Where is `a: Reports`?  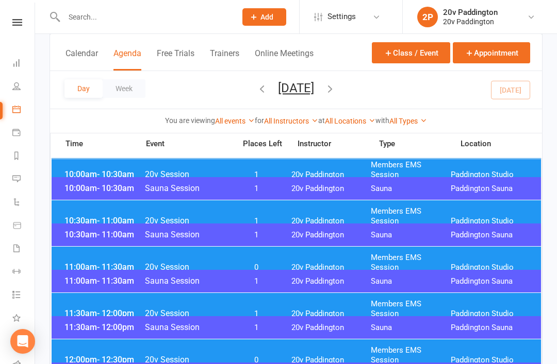 a: Reports is located at coordinates (24, 157).